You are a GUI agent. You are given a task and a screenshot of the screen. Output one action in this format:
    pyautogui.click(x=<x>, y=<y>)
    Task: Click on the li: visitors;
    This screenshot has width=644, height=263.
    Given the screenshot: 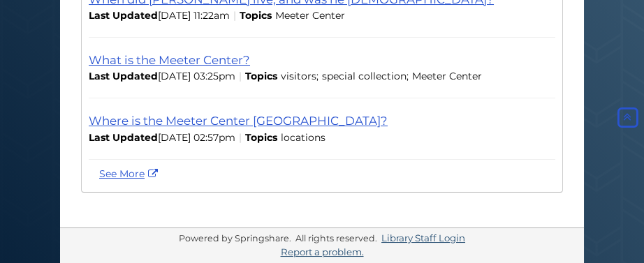 What is the action you would take?
    pyautogui.click(x=301, y=76)
    